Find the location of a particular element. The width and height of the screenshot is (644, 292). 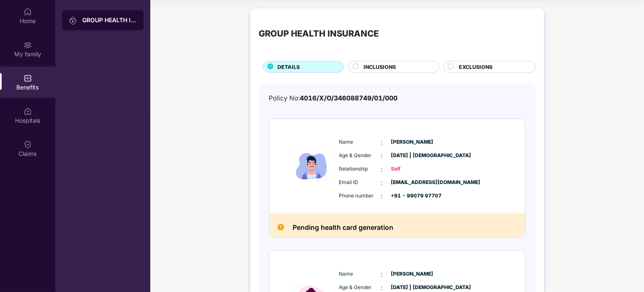

span: EXCLUSIONS is located at coordinates (476, 67).